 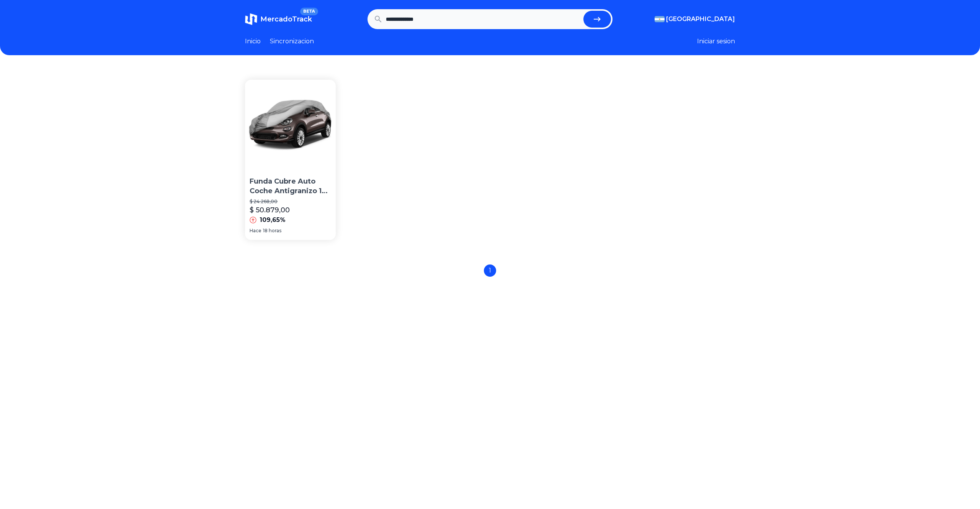 What do you see at coordinates (278, 19) in the screenshot?
I see `a: MercadoTrackBETA` at bounding box center [278, 19].